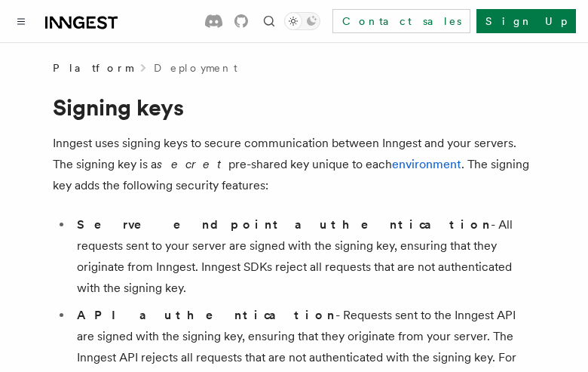 The image size is (588, 372). I want to click on strong: Serve endpoint authentication, so click(283, 223).